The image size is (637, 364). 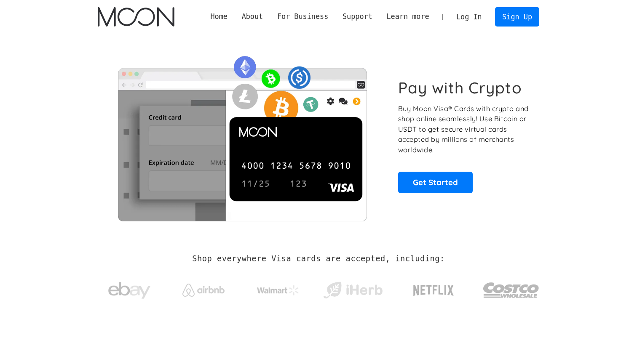 I want to click on a: Sign Up, so click(x=517, y=16).